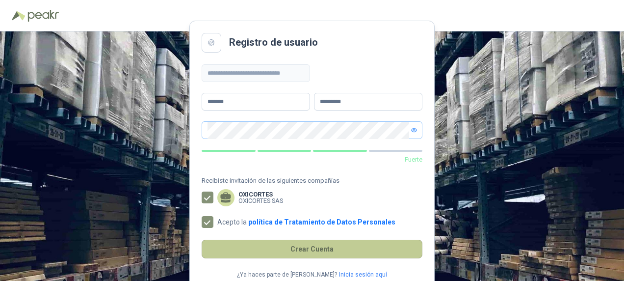 Image resolution: width=624 pixels, height=281 pixels. Describe the element at coordinates (312, 181) in the screenshot. I see `span: Recibiste invitación de las siguientes compañías` at that location.